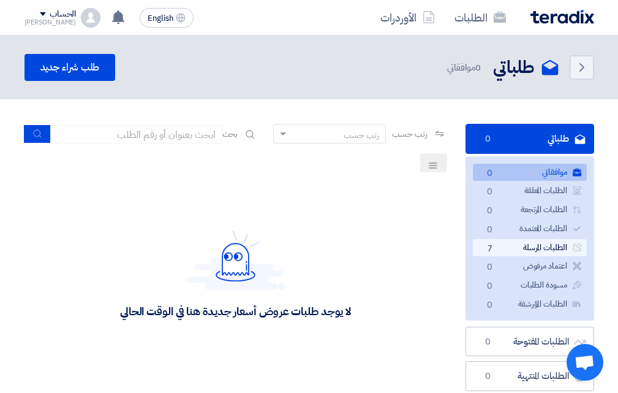 Image resolution: width=618 pixels, height=393 pixels. What do you see at coordinates (91, 18) in the screenshot?
I see `img: profile_test.png` at bounding box center [91, 18].